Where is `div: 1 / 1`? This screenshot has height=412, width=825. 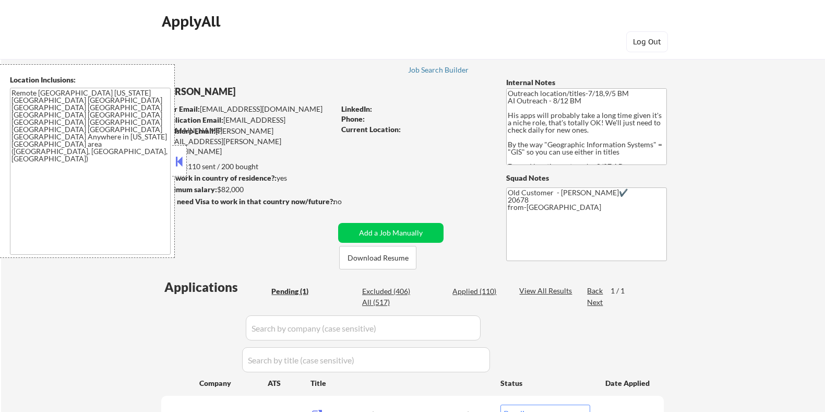
div: 1 / 1 is located at coordinates (622, 291).